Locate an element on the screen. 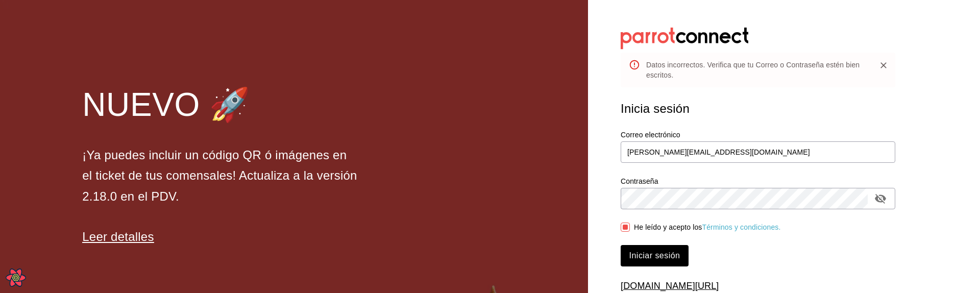  h2: ¡Ya puedes incluir un código QR ó imágenes en el ticket de tus comensales! Actualiza a la versión... is located at coordinates (220, 176).